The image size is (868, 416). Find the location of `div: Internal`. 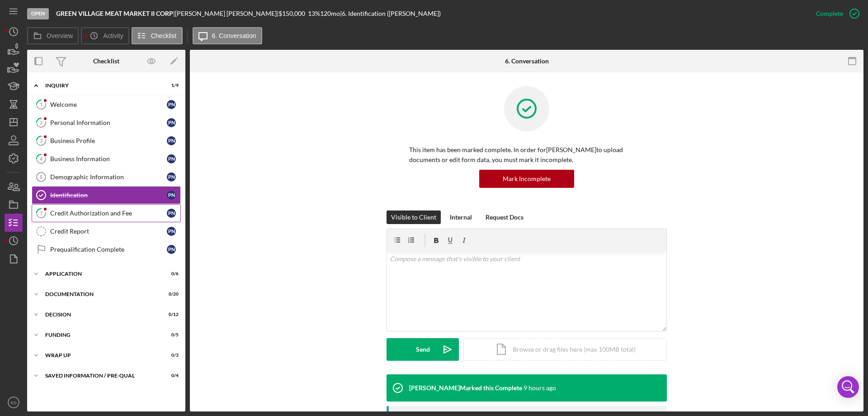

div: Internal is located at coordinates (460, 217).